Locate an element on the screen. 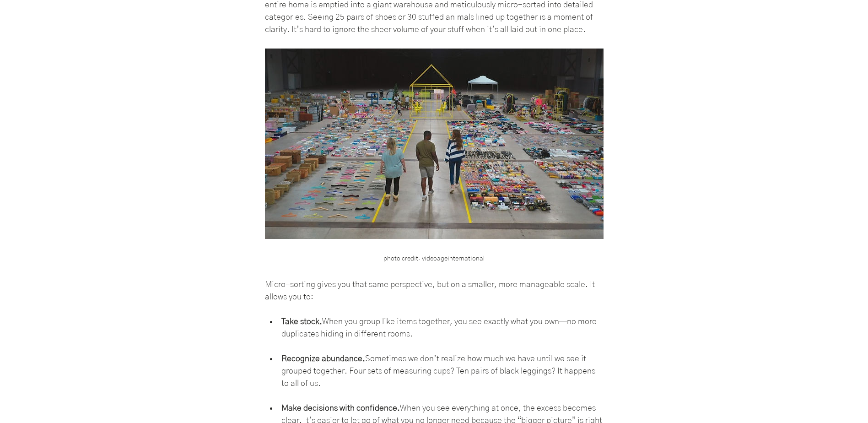 The image size is (868, 423). span: Recognize abundance. is located at coordinates (323, 359).